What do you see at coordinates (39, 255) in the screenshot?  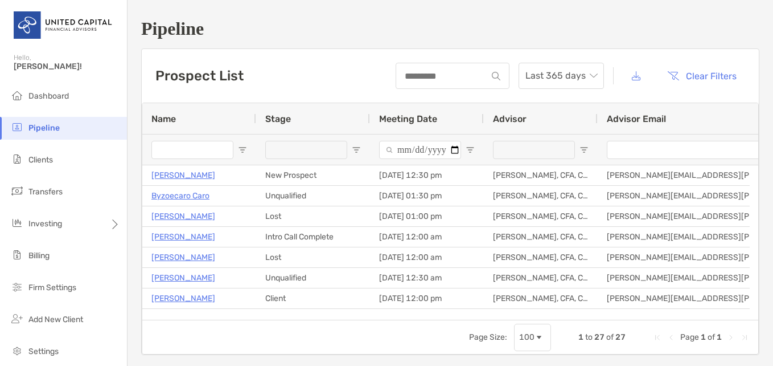 I see `span: Billing` at bounding box center [39, 255].